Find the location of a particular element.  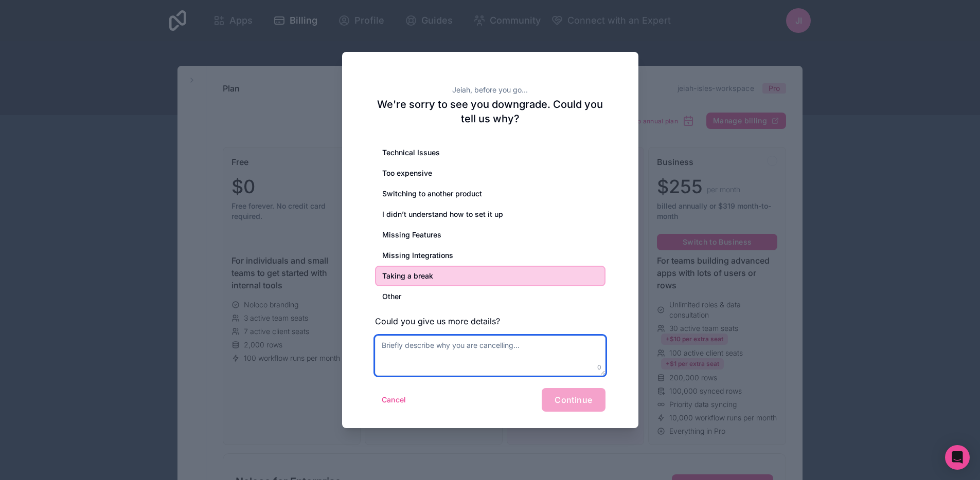

div: I didn’t understand how to set it up is located at coordinates (490, 214).